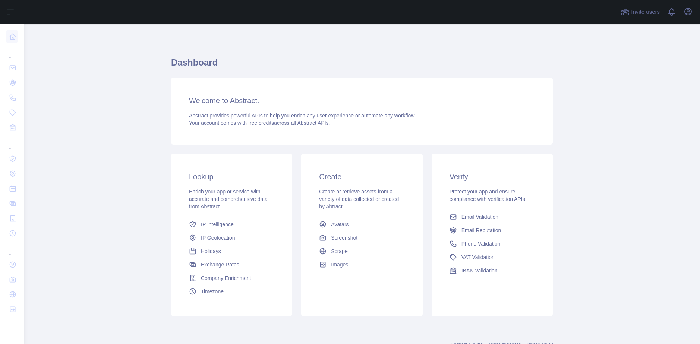 Image resolution: width=700 pixels, height=344 pixels. What do you see at coordinates (211, 251) in the screenshot?
I see `span: Holidays` at bounding box center [211, 251].